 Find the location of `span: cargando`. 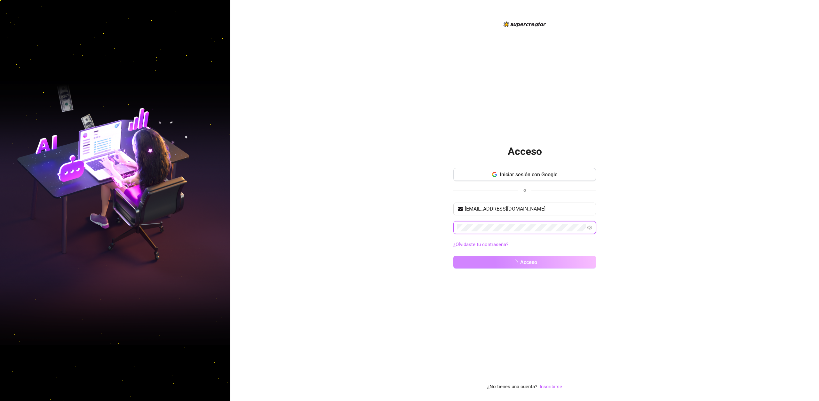

span: cargando is located at coordinates (515, 262).